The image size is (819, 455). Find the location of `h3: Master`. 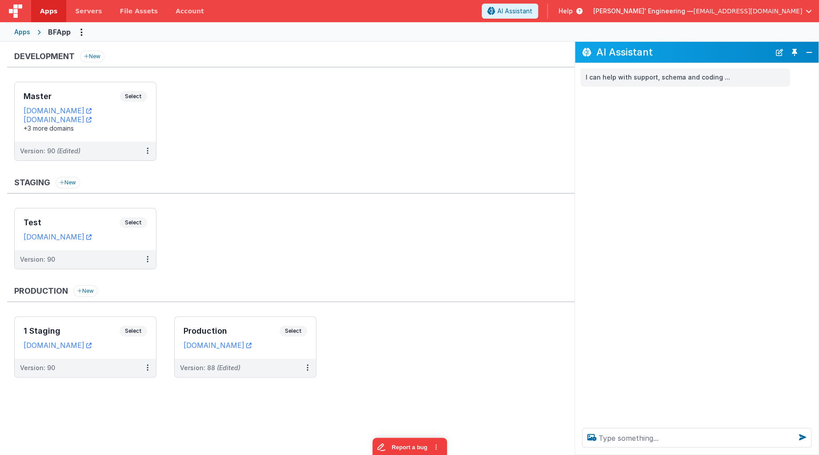

h3: Master is located at coordinates (72, 96).